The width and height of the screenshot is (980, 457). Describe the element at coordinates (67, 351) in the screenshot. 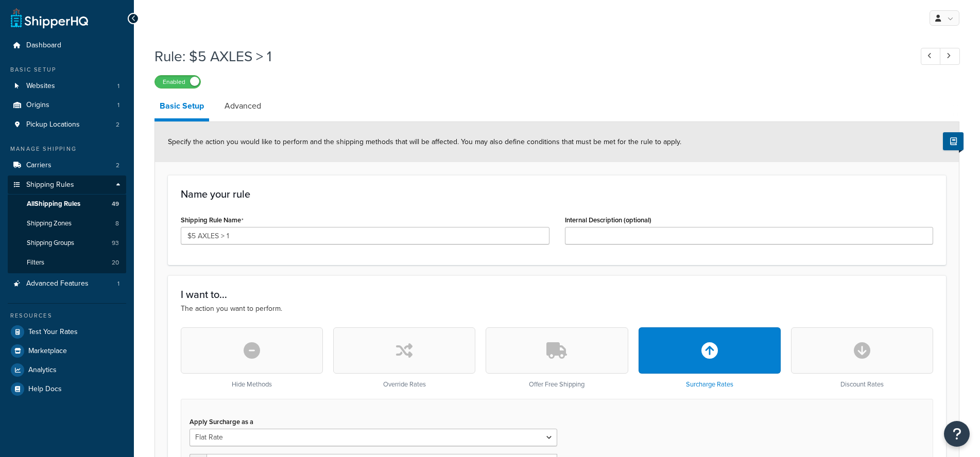

I see `li: Marketplace` at that location.